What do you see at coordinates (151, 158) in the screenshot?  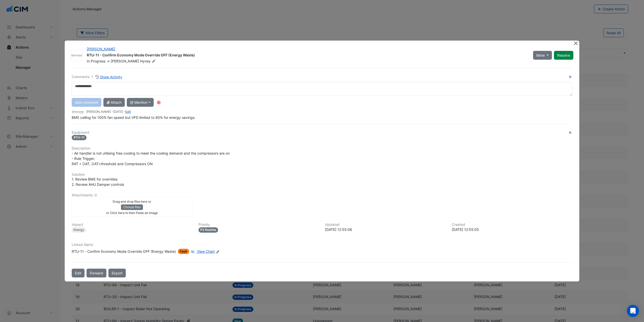 I see `span: - Air handler is not utilising free cooling to meet the cooling demand and the compressors are on...` at bounding box center [151, 158].